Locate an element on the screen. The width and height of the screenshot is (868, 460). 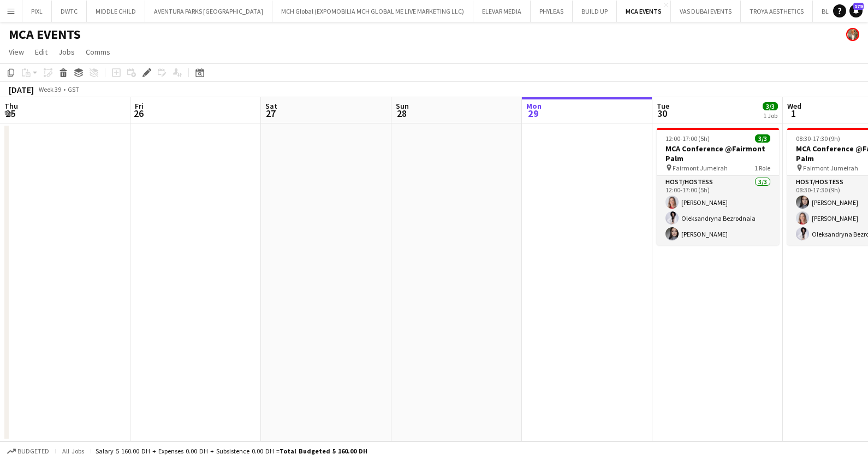
h3: MCA Conference @Fairmont Palm is located at coordinates (718, 153).